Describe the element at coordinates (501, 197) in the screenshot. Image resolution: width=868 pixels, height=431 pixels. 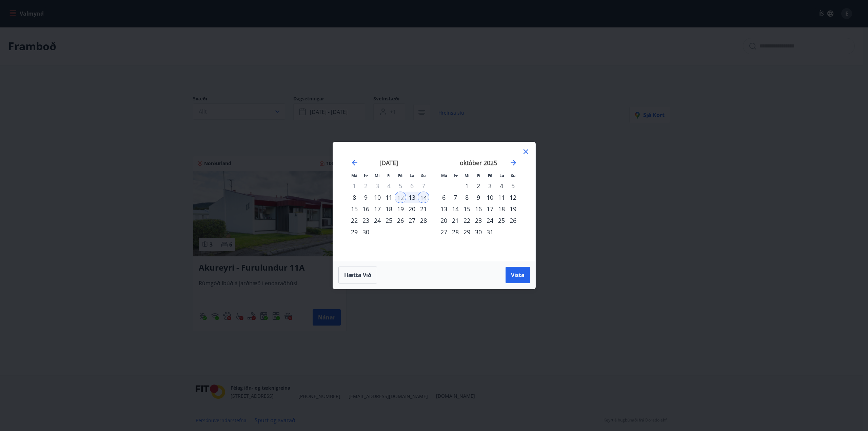
I see `td: Choose laugardagur, 11. október 2025 as your check-in date. It’s available.` at that location.